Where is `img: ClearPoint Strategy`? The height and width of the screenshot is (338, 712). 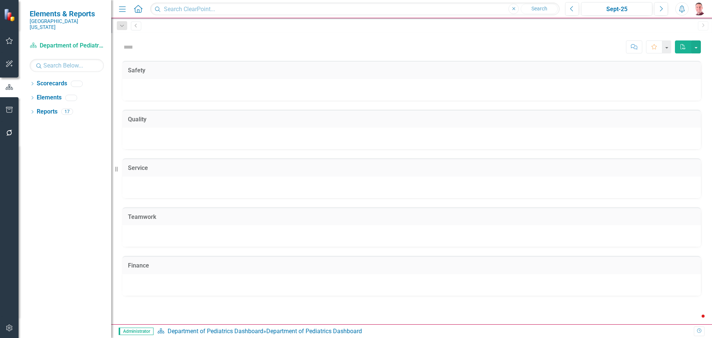
img: ClearPoint Strategy is located at coordinates (10, 15).